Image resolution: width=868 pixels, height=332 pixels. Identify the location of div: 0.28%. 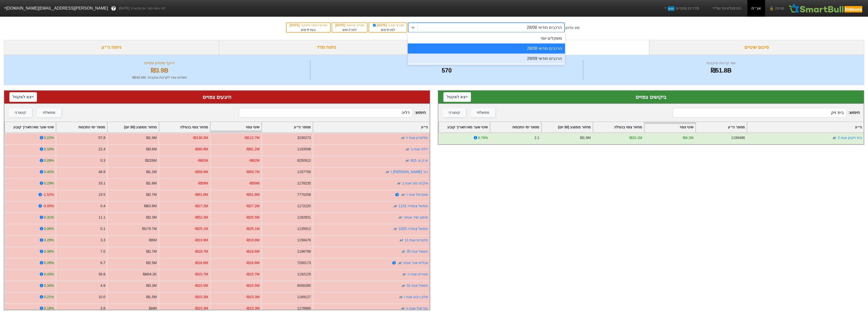
(49, 263).